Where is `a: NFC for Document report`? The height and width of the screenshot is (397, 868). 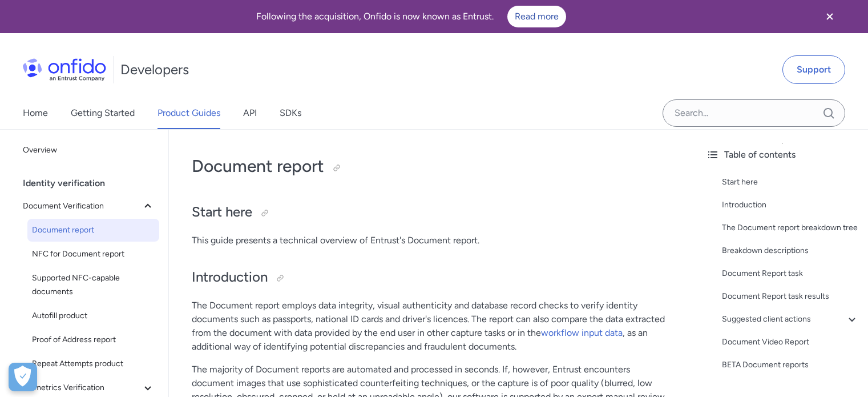
a: NFC for Document report is located at coordinates (93, 254).